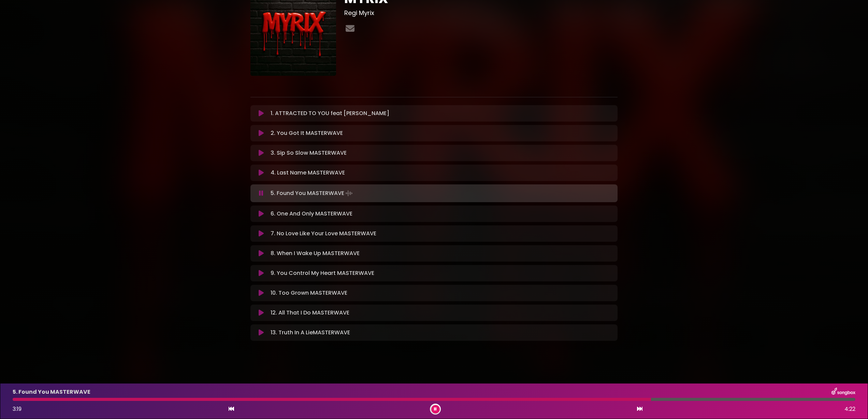 This screenshot has width=868, height=419. I want to click on p: 9. You Control My Heart MASTERWAVE, so click(323, 273).